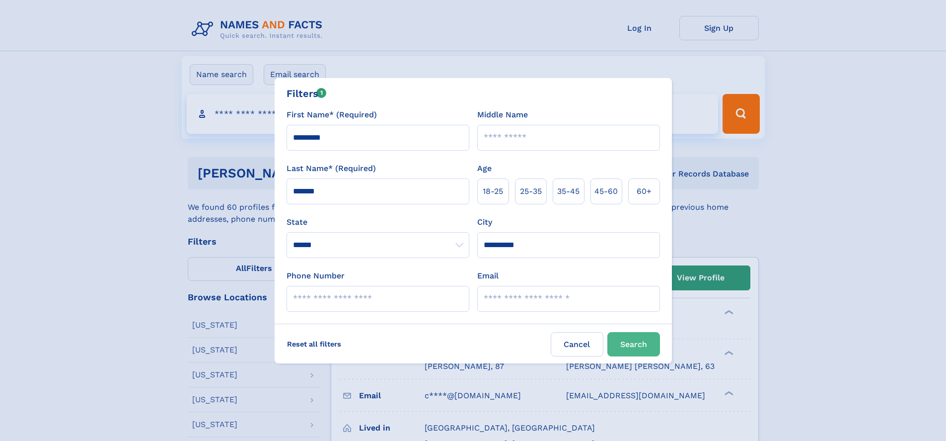 The height and width of the screenshot is (441, 946). I want to click on label: Cancel, so click(577, 344).